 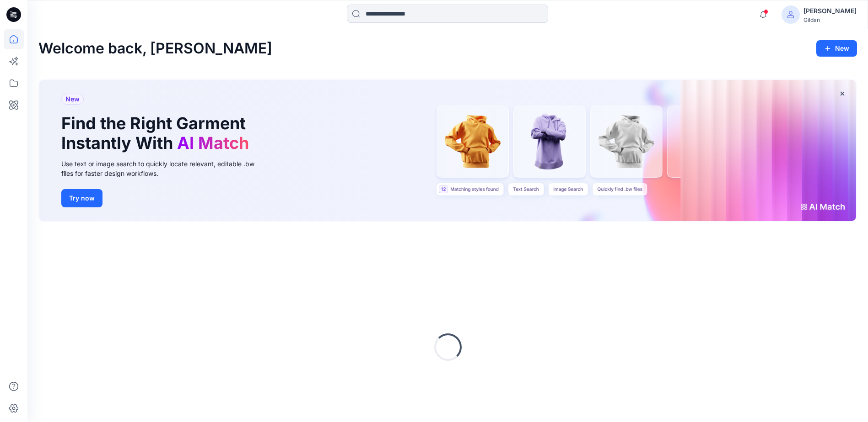 What do you see at coordinates (82, 199) in the screenshot?
I see `a: Try now` at bounding box center [82, 199].